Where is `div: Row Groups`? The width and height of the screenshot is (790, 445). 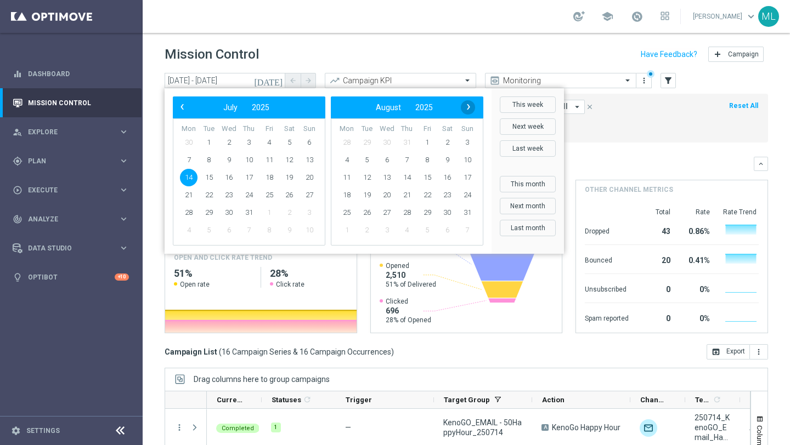
div: Row Groups is located at coordinates (262, 379).